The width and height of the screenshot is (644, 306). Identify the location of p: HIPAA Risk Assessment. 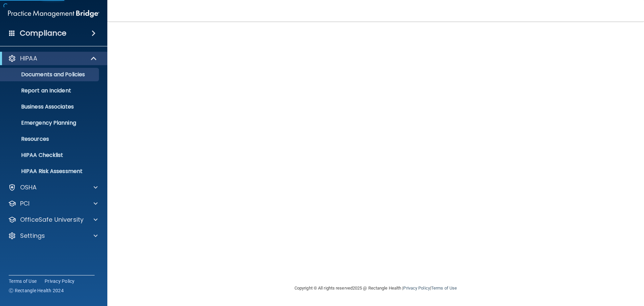
(50, 171).